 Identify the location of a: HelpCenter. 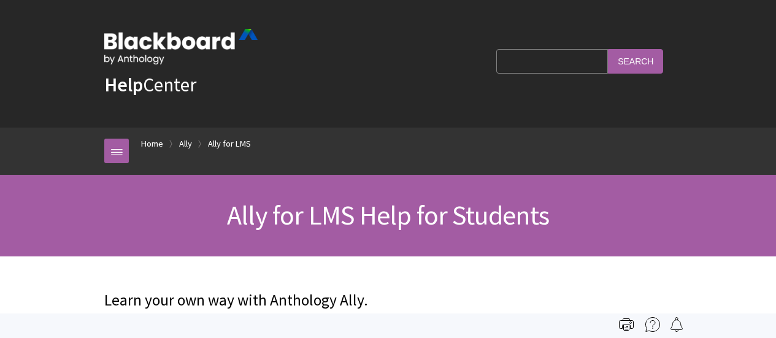
(150, 85).